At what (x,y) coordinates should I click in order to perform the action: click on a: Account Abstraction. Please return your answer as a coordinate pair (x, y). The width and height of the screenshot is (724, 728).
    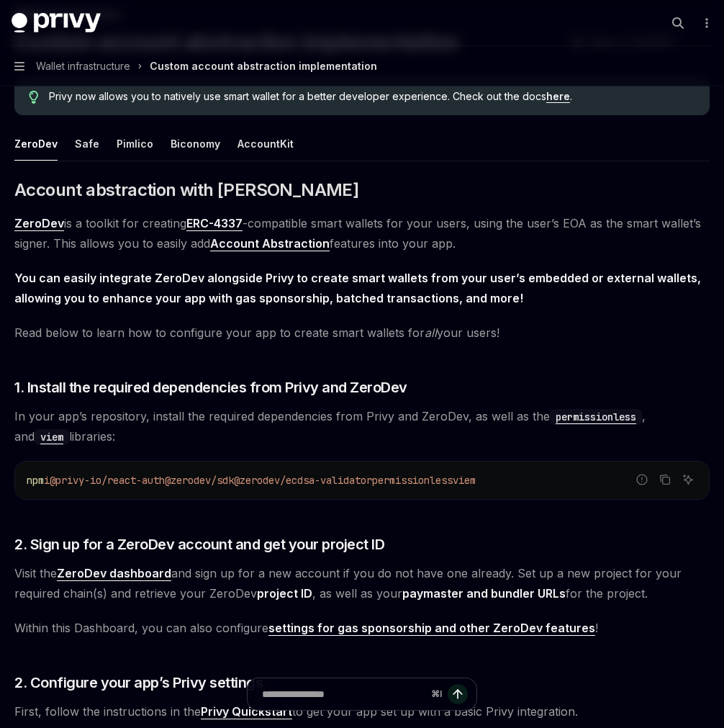
    Looking at the image, I should click on (270, 243).